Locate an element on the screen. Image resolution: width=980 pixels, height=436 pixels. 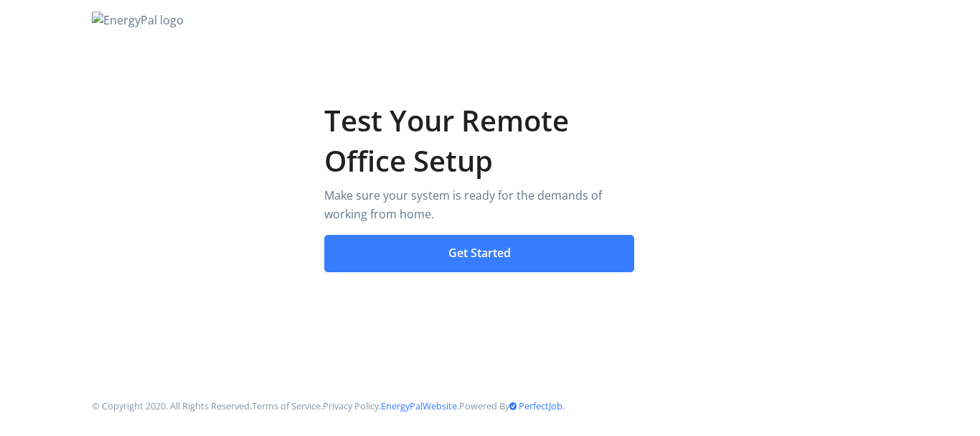
p: © Copyright 2020. All Rights Reserved. . . . Powered By . is located at coordinates (328, 406).